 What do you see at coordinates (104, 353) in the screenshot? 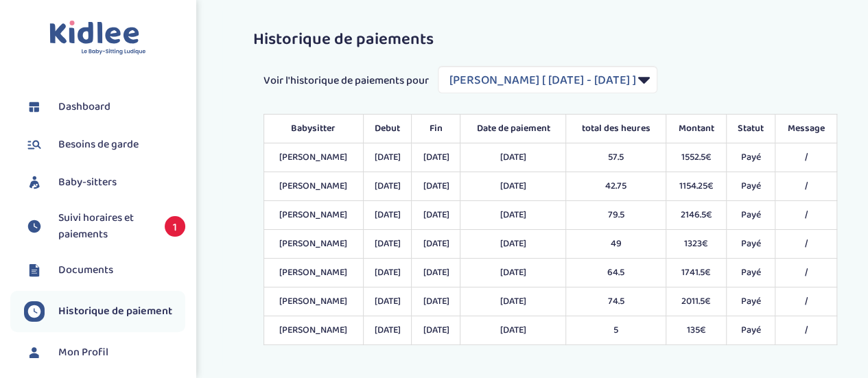
I see `a: Mon Profil` at bounding box center [104, 353].